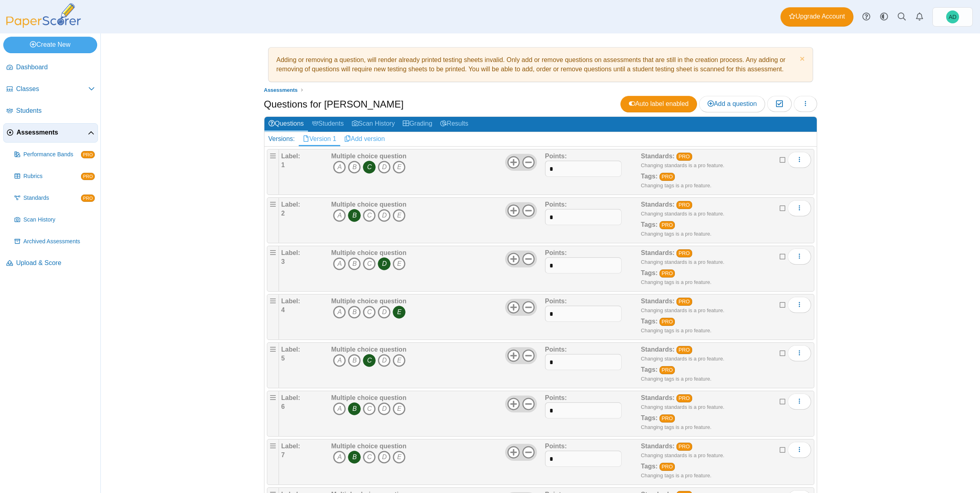  Describe the element at coordinates (50, 45) in the screenshot. I see `a: Create New` at that location.